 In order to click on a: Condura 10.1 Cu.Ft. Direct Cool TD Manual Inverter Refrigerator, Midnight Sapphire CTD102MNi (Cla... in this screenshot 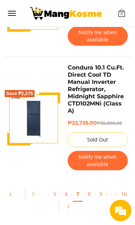, I will do `click(96, 89)`.